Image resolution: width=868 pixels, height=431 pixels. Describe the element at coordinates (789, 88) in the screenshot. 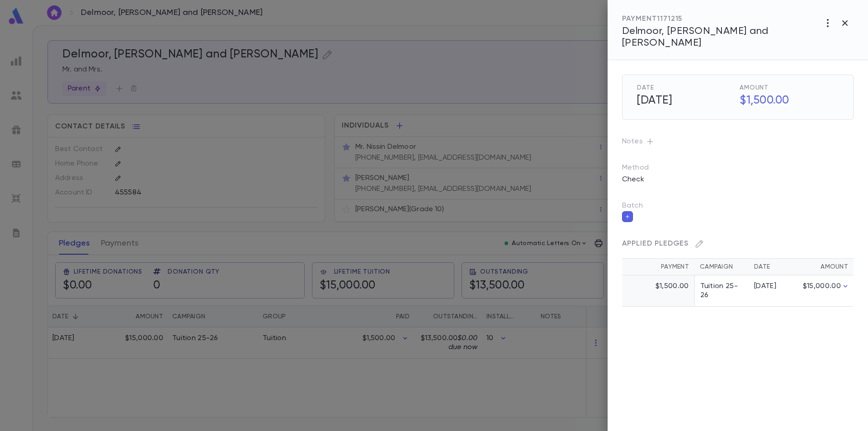

I see `span: Amount` at that location.